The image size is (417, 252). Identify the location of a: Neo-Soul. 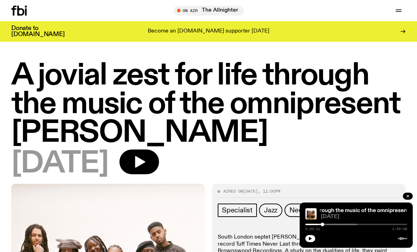
(304, 210).